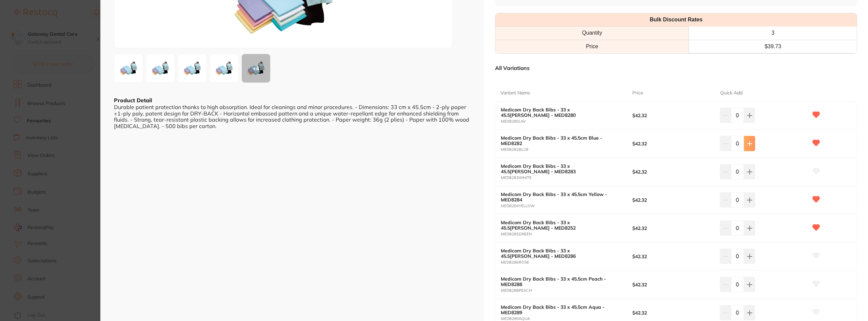 Image resolution: width=868 pixels, height=321 pixels. What do you see at coordinates (567, 149) in the screenshot?
I see `small: MED8282BLUE` at bounding box center [567, 149].